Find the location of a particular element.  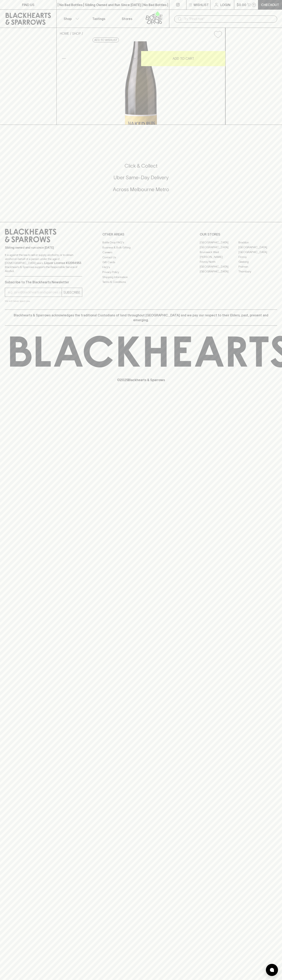

a: Tastings is located at coordinates (99, 18).